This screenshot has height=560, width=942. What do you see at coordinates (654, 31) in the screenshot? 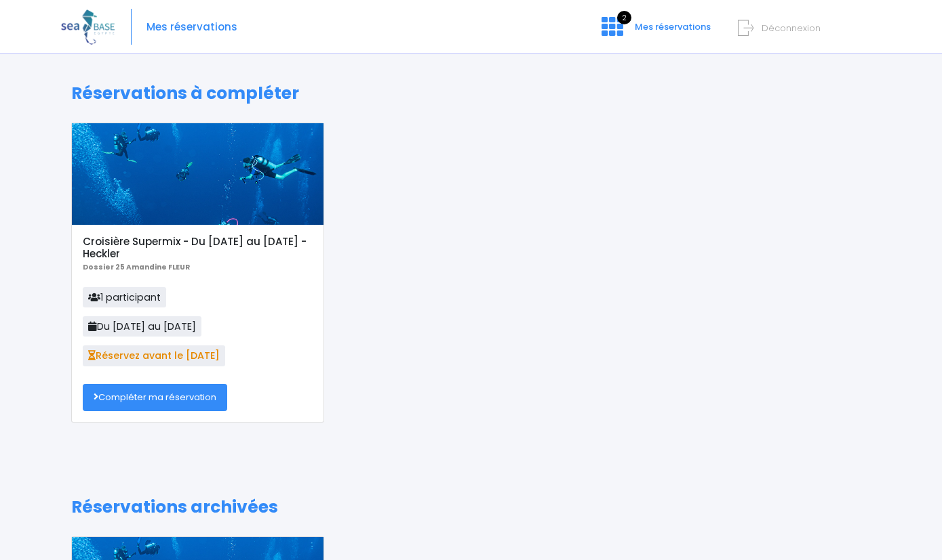
I see `a: 2 Mes réservations` at bounding box center [654, 31].